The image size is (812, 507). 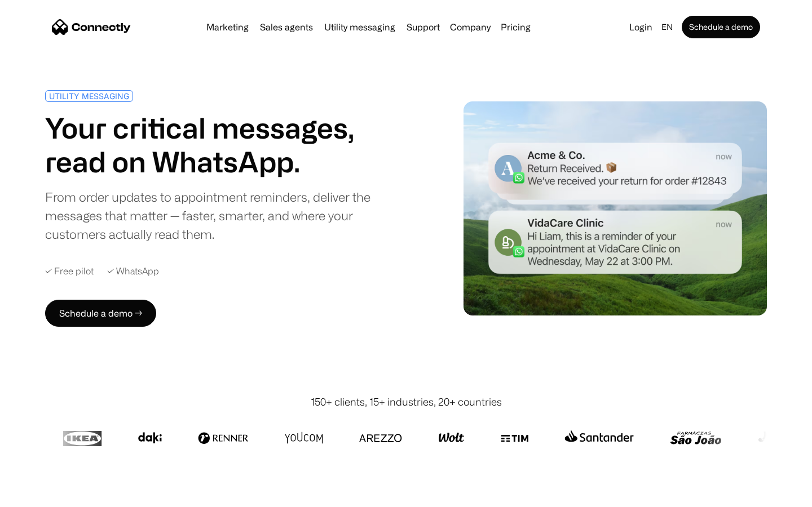 What do you see at coordinates (360, 27) in the screenshot?
I see `a: Utility messaging` at bounding box center [360, 27].